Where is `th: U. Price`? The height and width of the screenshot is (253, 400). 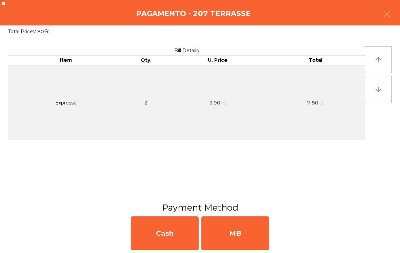
th: U. Price is located at coordinates (217, 60).